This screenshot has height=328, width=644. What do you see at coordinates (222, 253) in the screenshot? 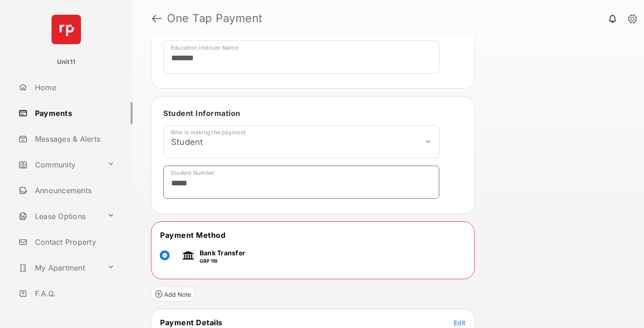
I see `p: Bank Transfer` at bounding box center [222, 253].